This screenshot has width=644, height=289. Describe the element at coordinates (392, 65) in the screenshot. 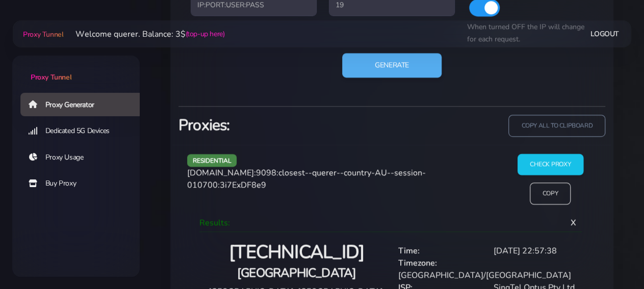

I see `button: Generate` at that location.